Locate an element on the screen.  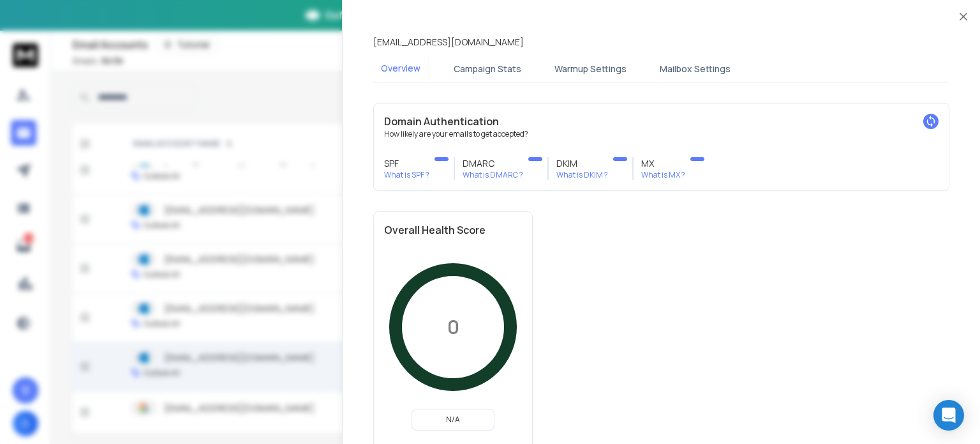
h3: DKIM is located at coordinates (582, 164).